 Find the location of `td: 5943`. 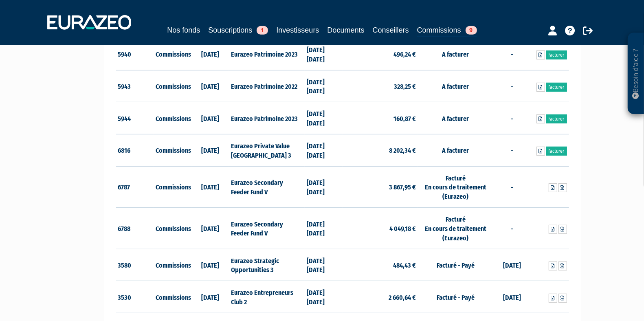

td: 5943 is located at coordinates (135, 86).